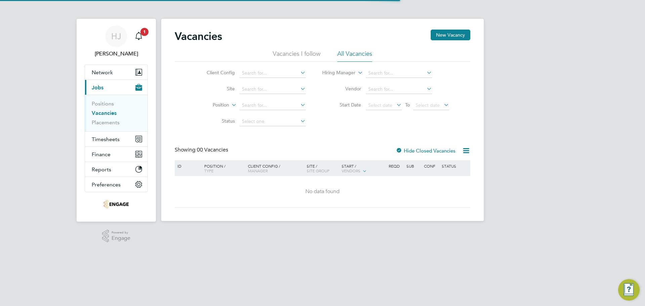  I want to click on button: Timesheets, so click(116, 139).